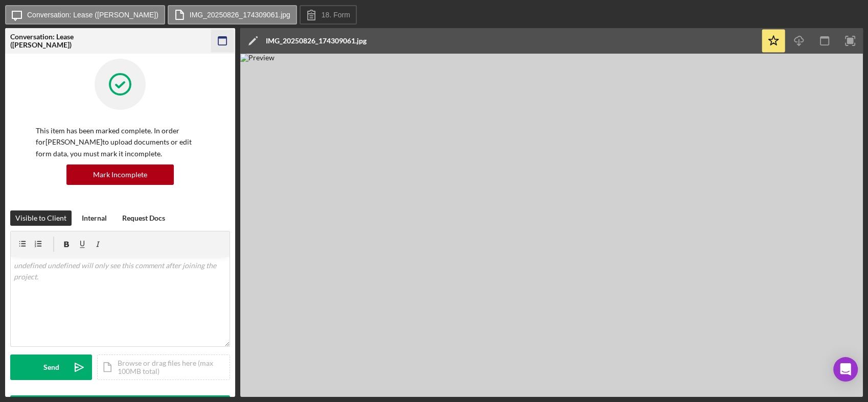  I want to click on button: Request Docs, so click(144, 218).